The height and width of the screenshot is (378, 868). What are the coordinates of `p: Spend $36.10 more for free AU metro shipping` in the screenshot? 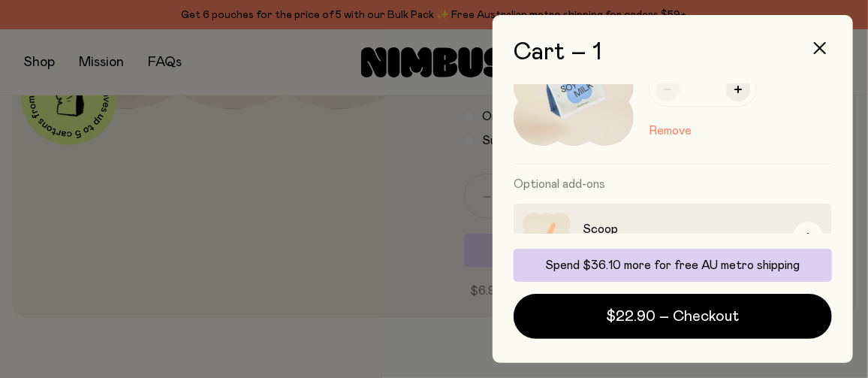 It's located at (673, 265).